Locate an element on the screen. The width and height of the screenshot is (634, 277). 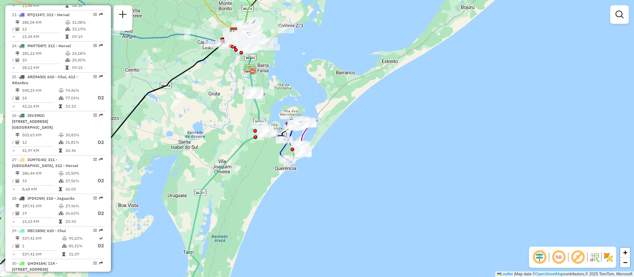
a: Zoom out is located at coordinates (625, 262).